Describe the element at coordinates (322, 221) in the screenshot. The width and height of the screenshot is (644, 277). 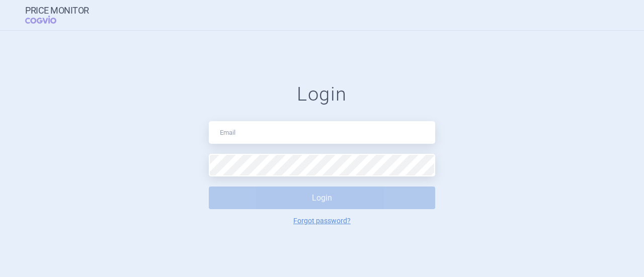
I see `a: Forgot password?` at that location.